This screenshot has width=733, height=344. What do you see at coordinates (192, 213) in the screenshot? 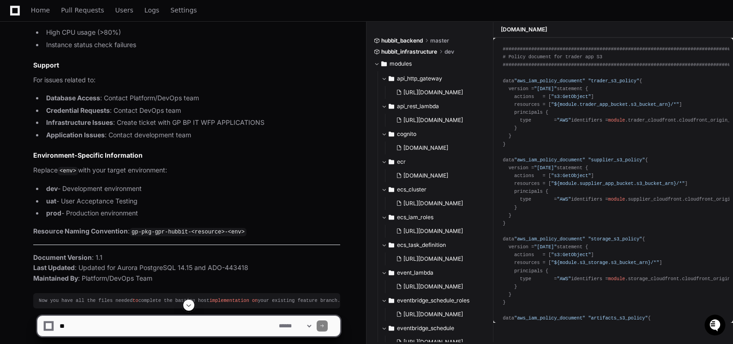
I see `li: - Production environment` at bounding box center [192, 213].